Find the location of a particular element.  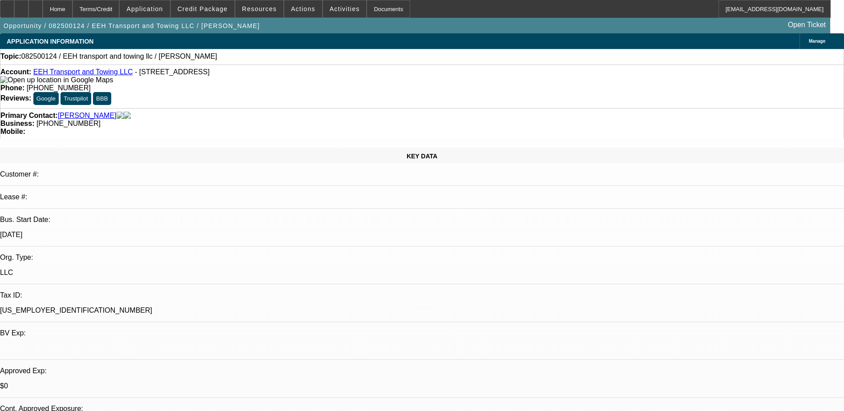

strong: Phone: is located at coordinates (12, 88).